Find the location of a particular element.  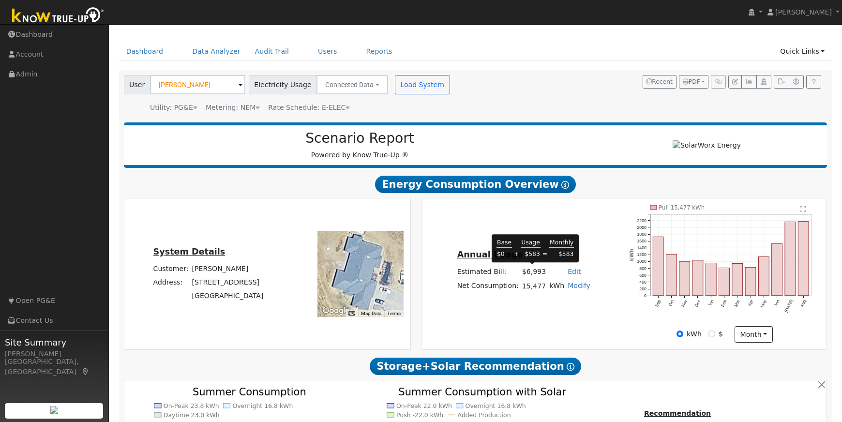

text: Jun is located at coordinates (776, 303).